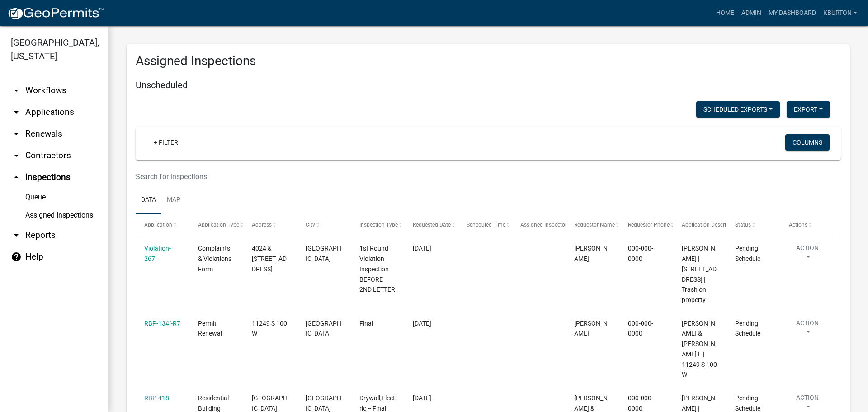 This screenshot has height=412, width=868. Describe the element at coordinates (210, 328) in the screenshot. I see `span: Permit Renewal` at that location.